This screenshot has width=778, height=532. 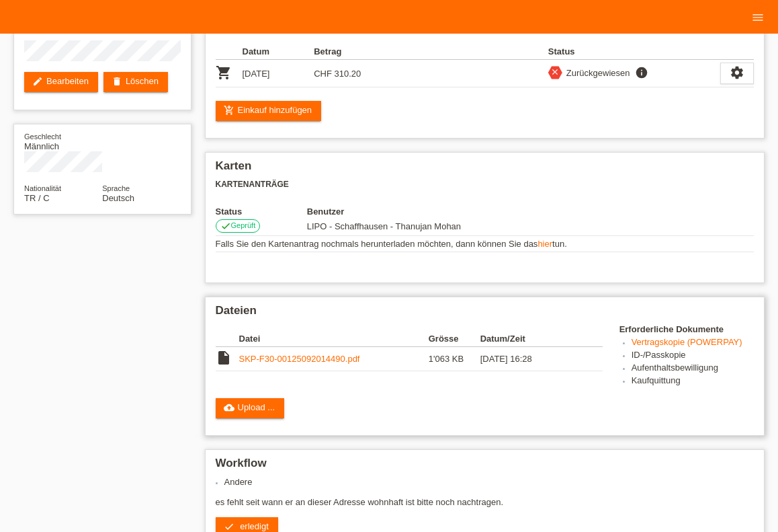 I want to click on th: Datum, so click(x=279, y=52).